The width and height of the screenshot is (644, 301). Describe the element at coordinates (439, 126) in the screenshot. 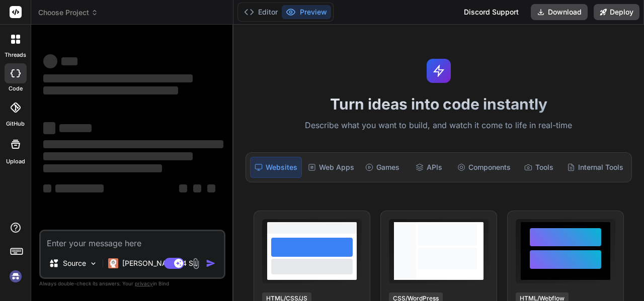

I see `p: Describe what you want to build, and watch it come to life in real-time` at that location.